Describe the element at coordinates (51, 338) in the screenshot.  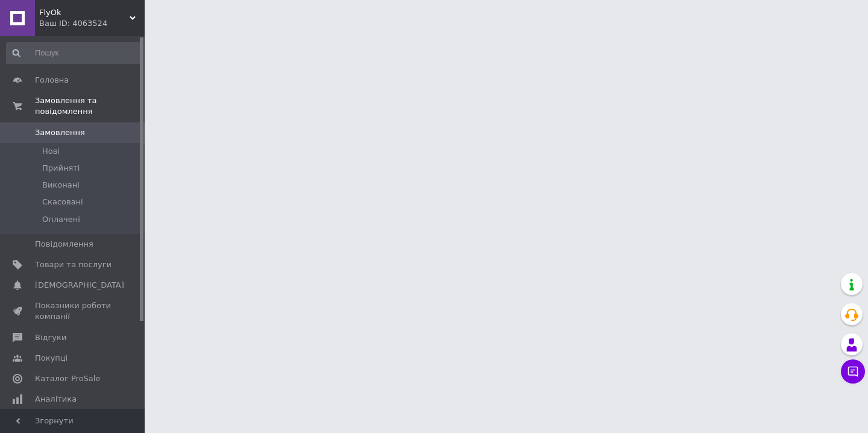
I see `span: Відгуки` at that location.